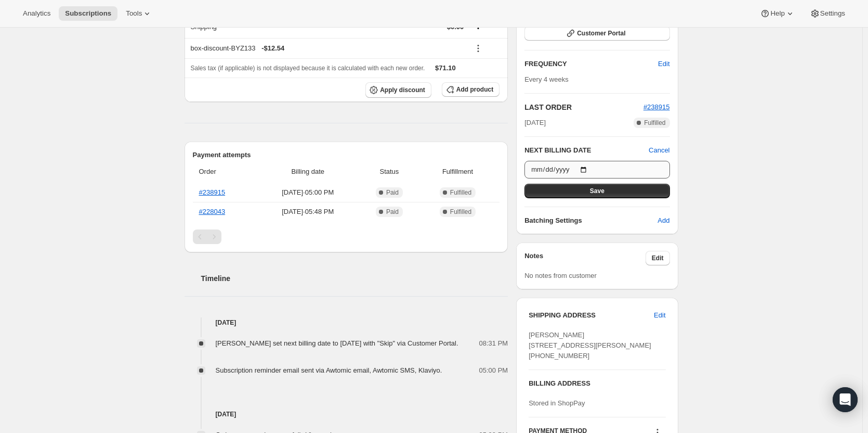 This screenshot has width=868, height=433. I want to click on h2: FREQUENCY, so click(591, 64).